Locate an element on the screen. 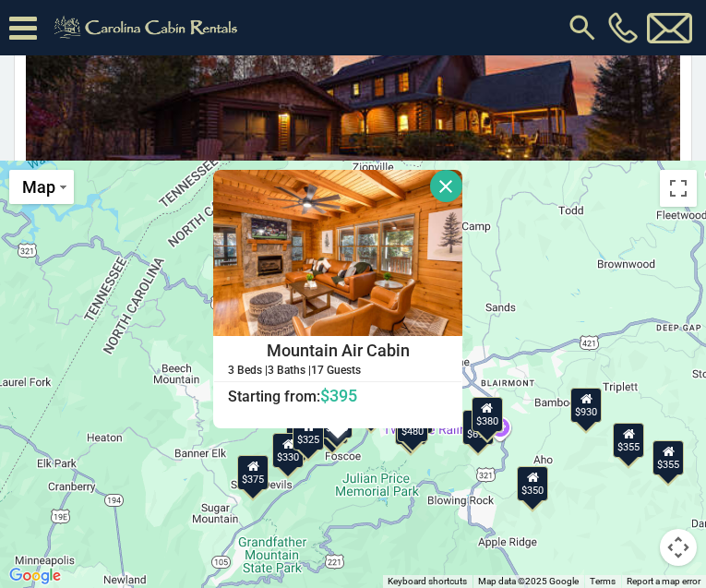 Image resolution: width=706 pixels, height=588 pixels. img: Google is located at coordinates (35, 576).